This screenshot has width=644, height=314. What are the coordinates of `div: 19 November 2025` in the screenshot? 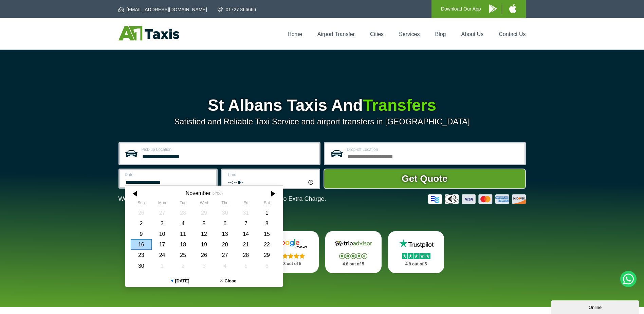 It's located at (204, 245).